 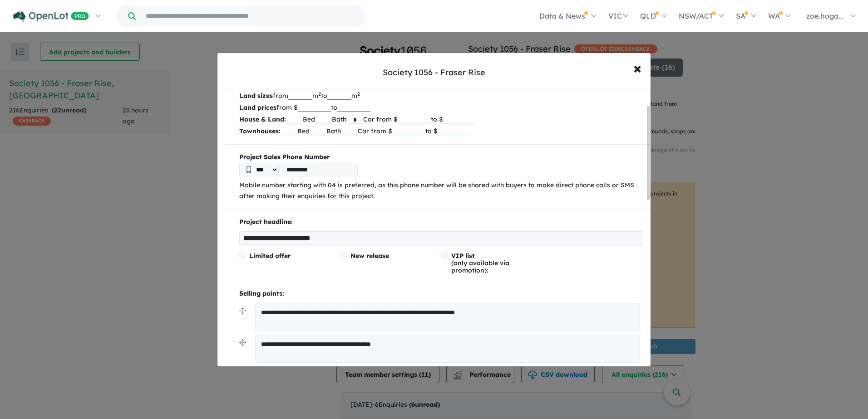 I want to click on b: Land prices, so click(x=258, y=107).